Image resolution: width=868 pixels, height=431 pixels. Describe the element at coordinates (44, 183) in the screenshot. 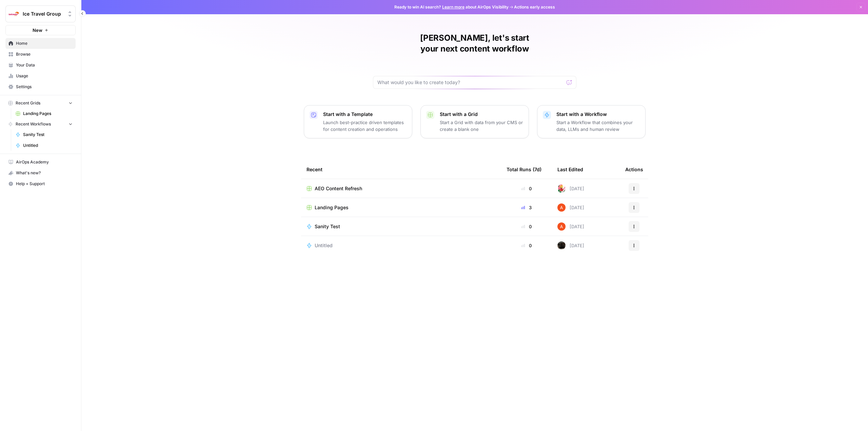

I see `span: Help + Support` at that location.